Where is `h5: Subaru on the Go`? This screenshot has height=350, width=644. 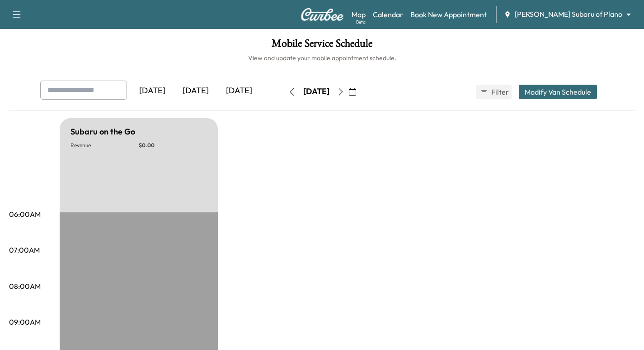
h5: Subaru on the Go is located at coordinates (102, 132).